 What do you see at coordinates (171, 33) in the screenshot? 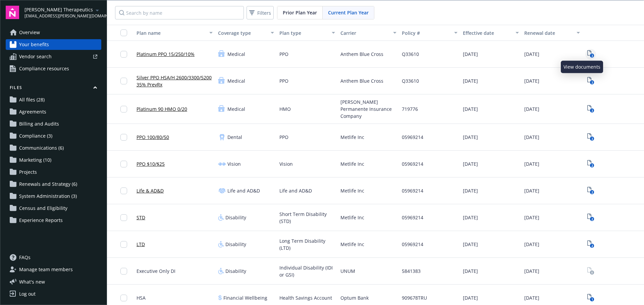
I see `div: Plan name` at bounding box center [171, 33].